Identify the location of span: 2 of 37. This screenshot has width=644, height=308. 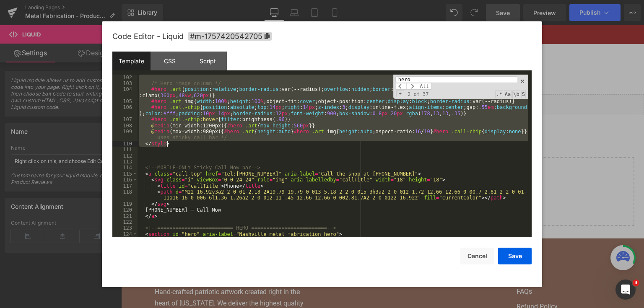
(418, 94).